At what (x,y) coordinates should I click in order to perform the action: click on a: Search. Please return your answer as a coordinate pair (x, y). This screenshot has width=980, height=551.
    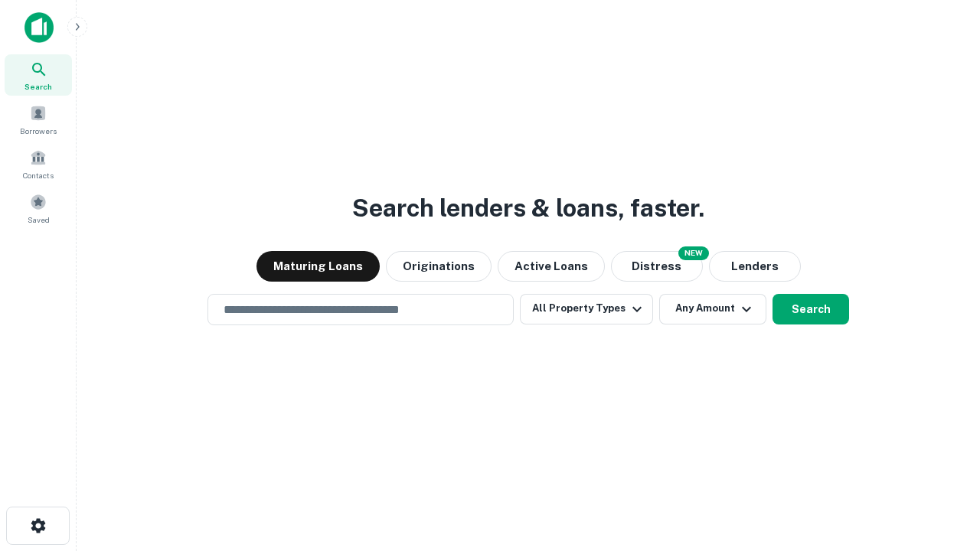
    Looking at the image, I should click on (38, 75).